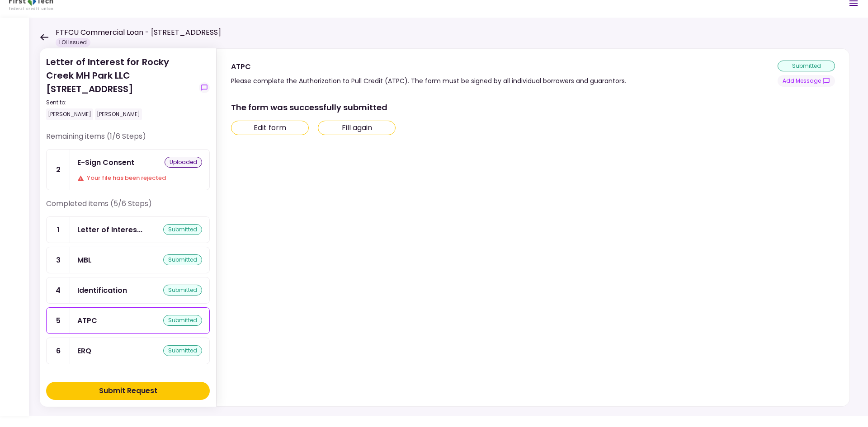 The height and width of the screenshot is (427, 868). What do you see at coordinates (73, 43) in the screenshot?
I see `div: LOI Issued` at bounding box center [73, 43].